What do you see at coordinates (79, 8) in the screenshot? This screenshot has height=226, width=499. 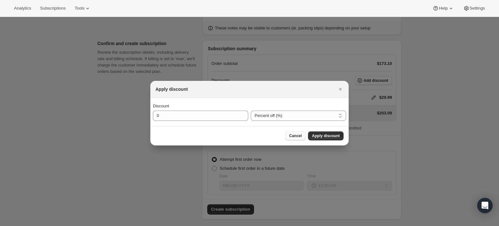 I see `span: Tools` at bounding box center [79, 8].